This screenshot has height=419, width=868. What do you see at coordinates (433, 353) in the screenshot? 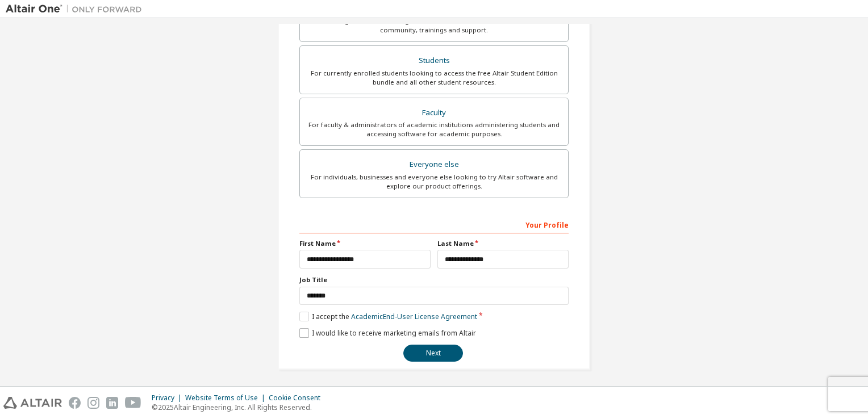
I see `button: Next` at bounding box center [433, 353].